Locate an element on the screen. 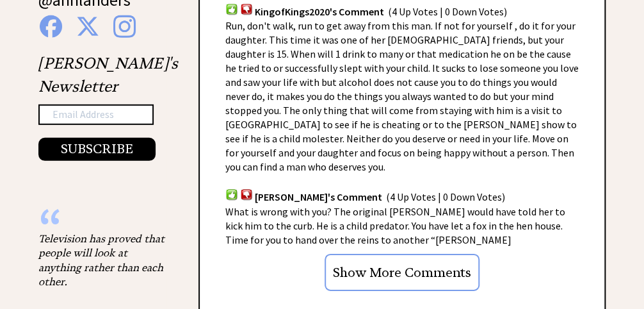 This screenshot has width=644, height=309. img: x%20blue.png is located at coordinates (88, 26).